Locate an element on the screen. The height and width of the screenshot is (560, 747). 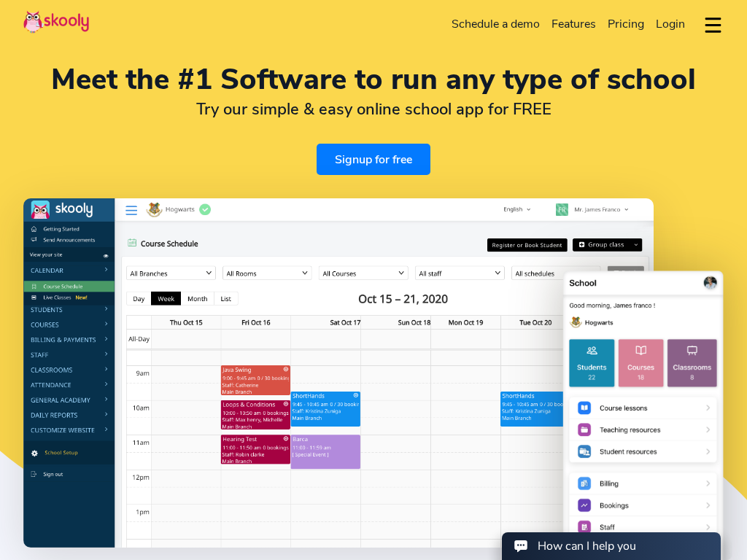
span: Pricing is located at coordinates (625, 24).